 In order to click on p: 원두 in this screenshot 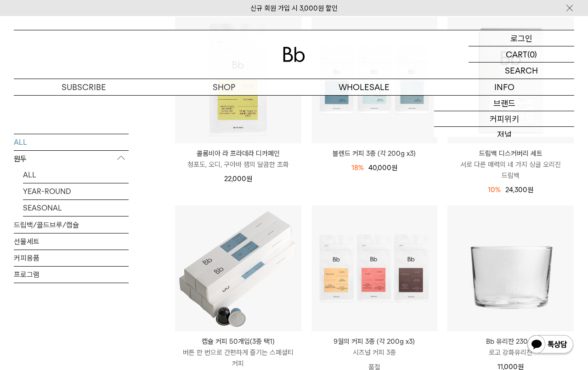, I will do `click(71, 158)`.